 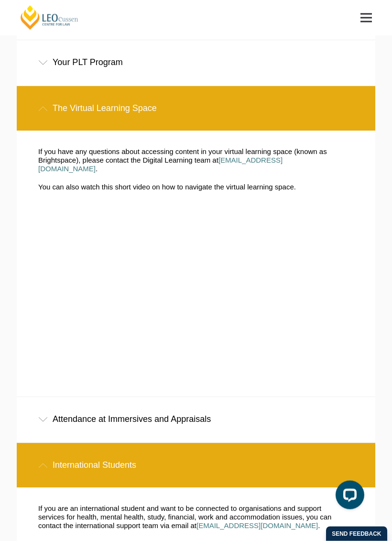 I want to click on span: If you have any questions about accessing content in your virtual learning space (known as Bright..., so click(x=182, y=156).